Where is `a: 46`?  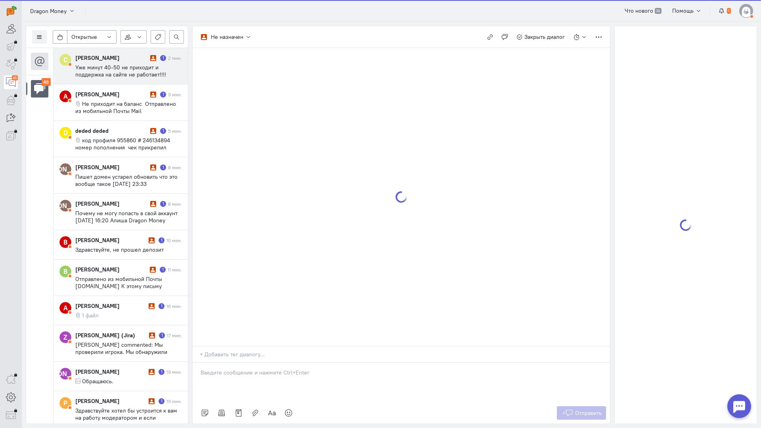 a: 46 is located at coordinates (11, 82).